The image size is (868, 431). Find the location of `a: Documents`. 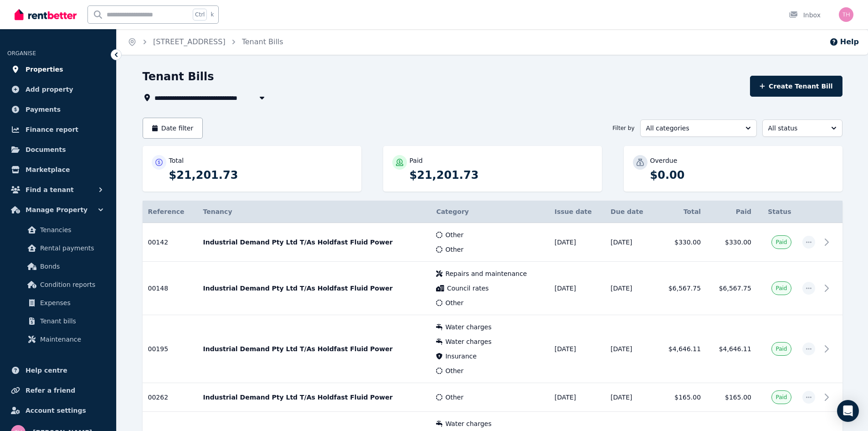

a: Documents is located at coordinates (58, 149).